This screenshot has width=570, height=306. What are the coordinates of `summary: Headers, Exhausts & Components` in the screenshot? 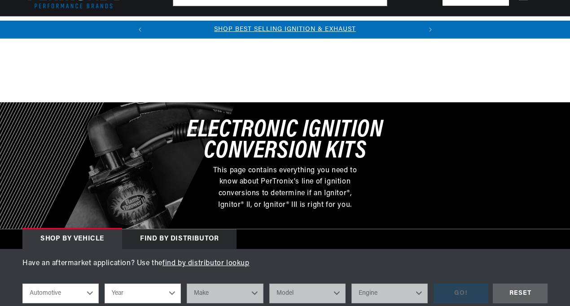 It's located at (226, 27).